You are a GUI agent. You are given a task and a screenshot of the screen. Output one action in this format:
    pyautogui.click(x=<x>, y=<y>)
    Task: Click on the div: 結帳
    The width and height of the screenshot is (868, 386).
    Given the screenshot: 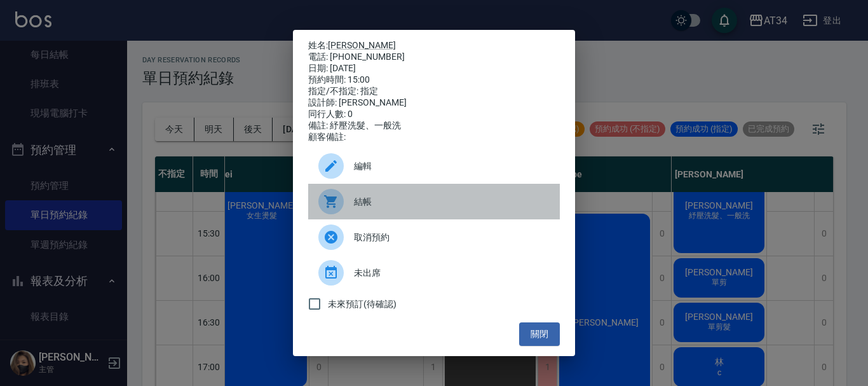 What is the action you would take?
    pyautogui.click(x=434, y=202)
    